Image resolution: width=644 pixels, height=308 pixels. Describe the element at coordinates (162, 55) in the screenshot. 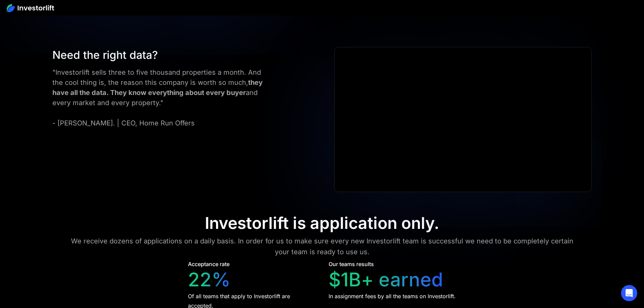

I see `div: Need the right data?` at that location.